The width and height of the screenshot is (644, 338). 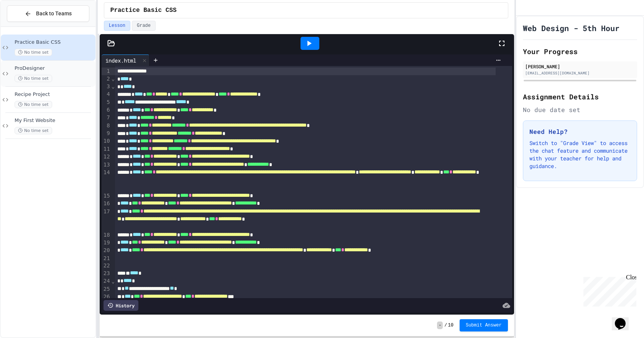 I want to click on button: Lesson, so click(x=117, y=26).